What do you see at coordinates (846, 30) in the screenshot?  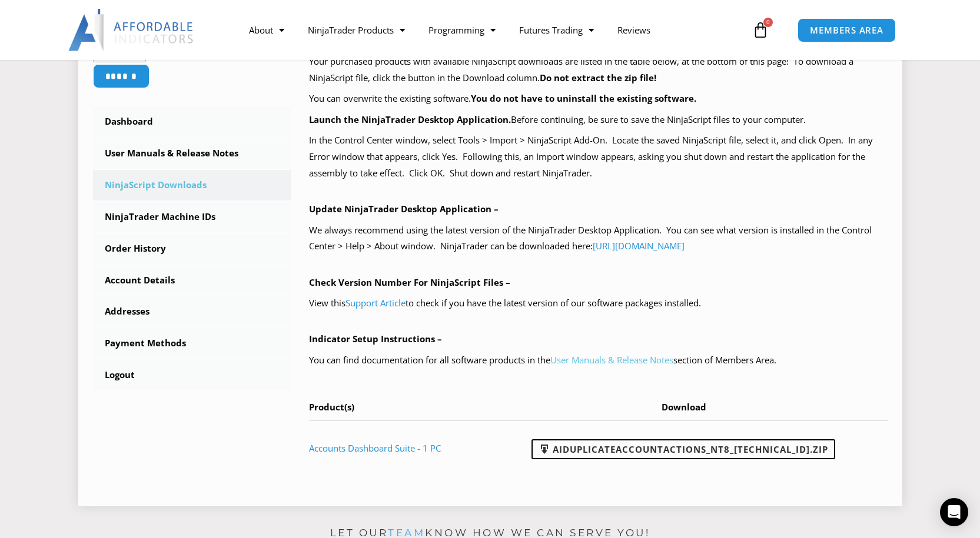 I see `span: MEMBERS AREA` at bounding box center [846, 30].